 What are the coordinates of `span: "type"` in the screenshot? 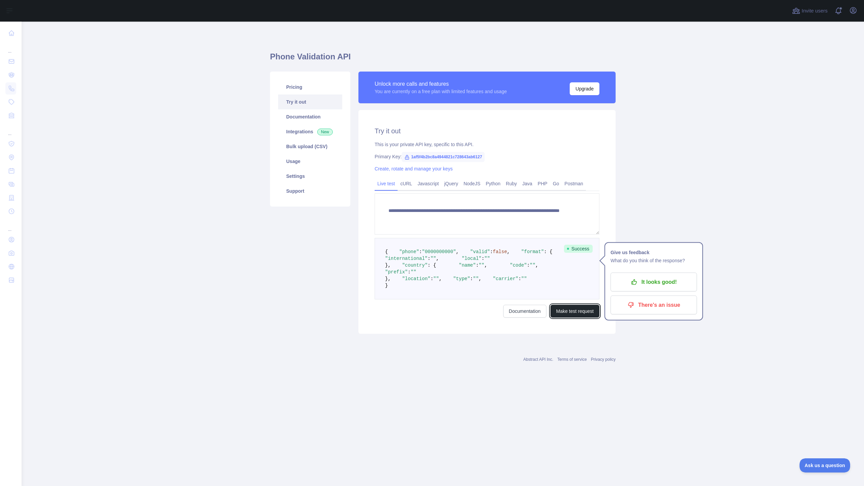 It's located at (462, 279).